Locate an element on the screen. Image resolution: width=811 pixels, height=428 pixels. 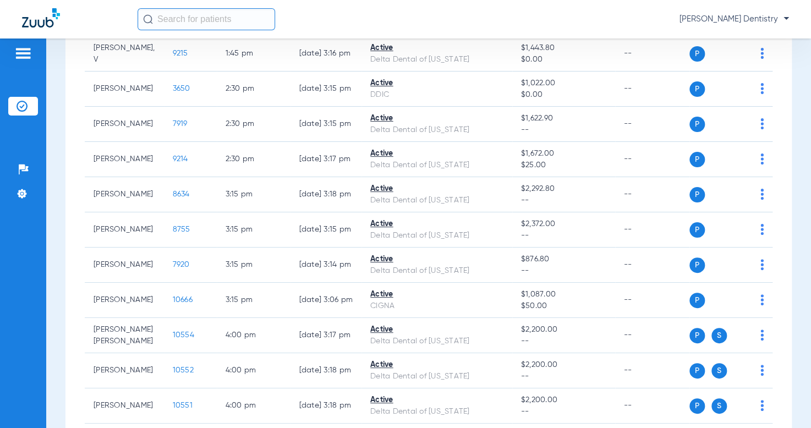
div: CIGNA is located at coordinates (437, 306).